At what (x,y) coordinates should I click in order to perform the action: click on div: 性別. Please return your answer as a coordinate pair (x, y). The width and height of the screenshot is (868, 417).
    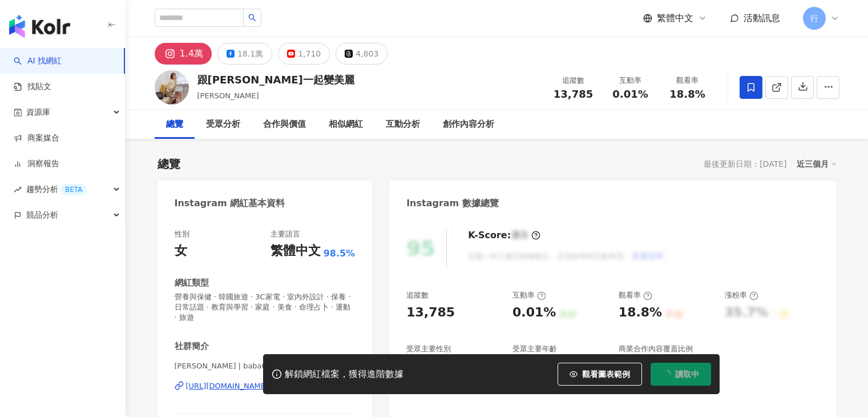
    Looking at the image, I should click on (182, 234).